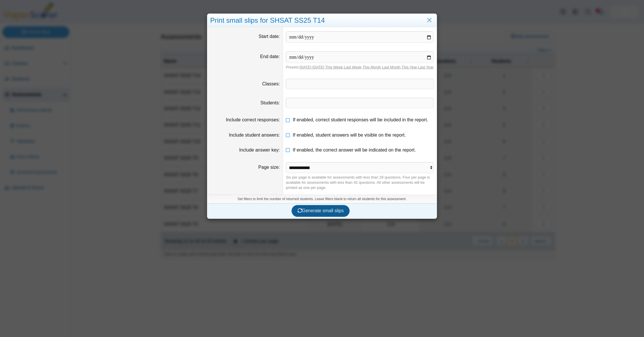  Describe the element at coordinates (322, 20) in the screenshot. I see `div: Print small slips for SHSAT SS25 T14` at that location.